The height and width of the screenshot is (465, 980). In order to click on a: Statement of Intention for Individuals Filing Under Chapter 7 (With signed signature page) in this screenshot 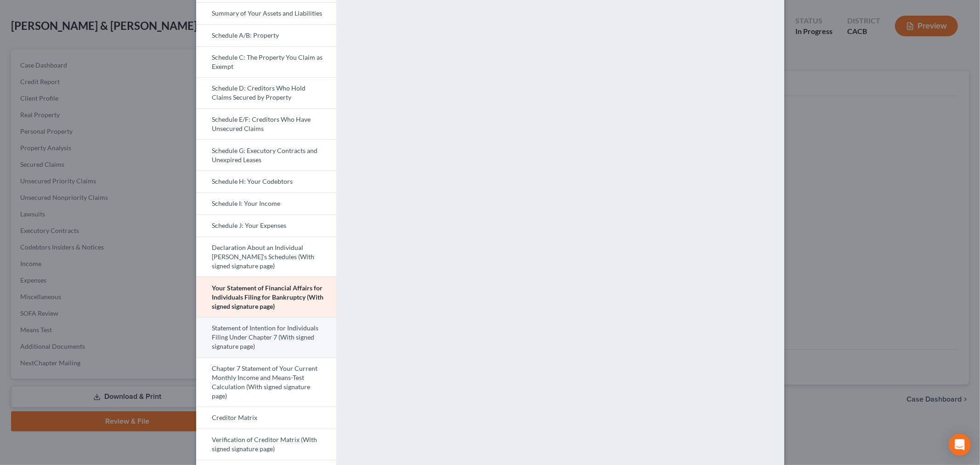, I will do `click(266, 337)`.